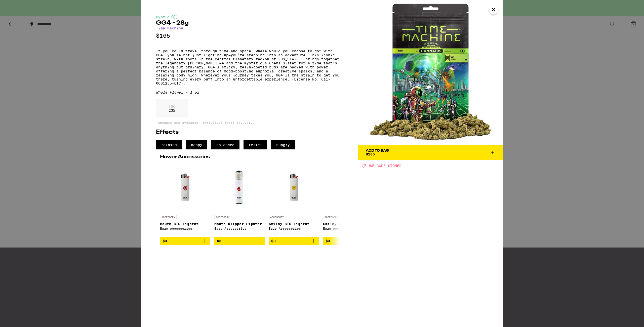 The height and width of the screenshot is (327, 644). What do you see at coordinates (239, 224) in the screenshot?
I see `p: Mouth Clipper Lighter` at bounding box center [239, 224].